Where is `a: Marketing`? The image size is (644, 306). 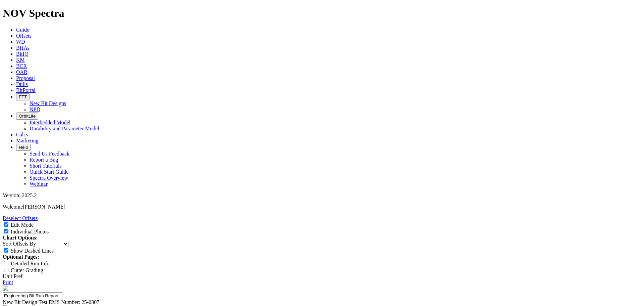
a: Marketing is located at coordinates (27, 140).